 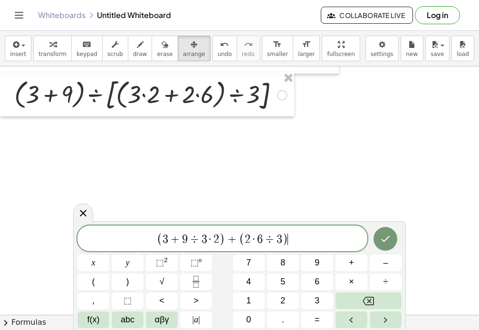 I want to click on button: 7, so click(x=249, y=263).